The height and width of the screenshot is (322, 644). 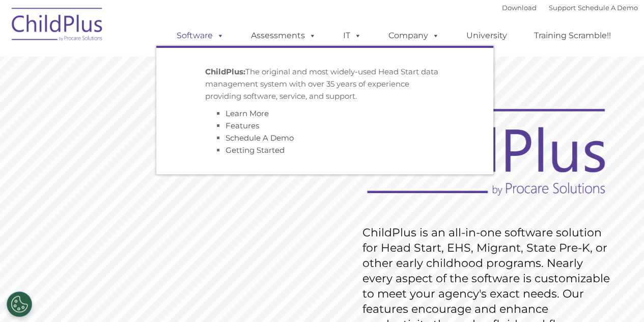 I want to click on a: IT, so click(x=352, y=36).